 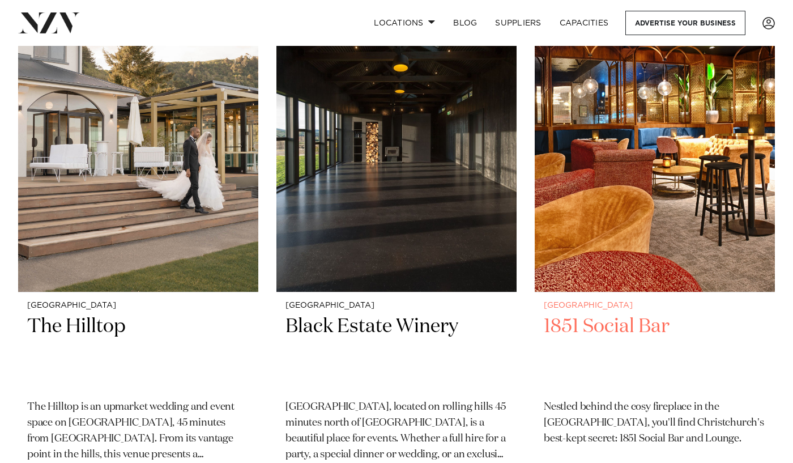 I want to click on a: Locations, so click(x=405, y=23).